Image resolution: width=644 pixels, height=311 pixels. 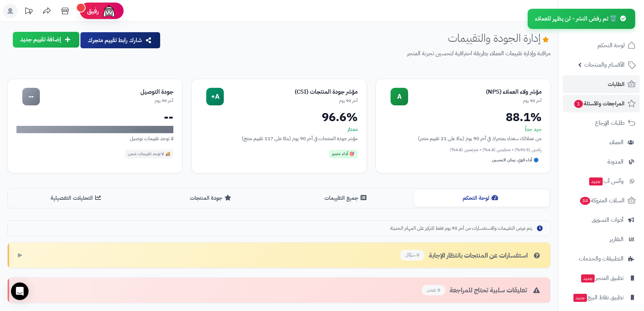 I want to click on a: أدوات التسويق, so click(x=601, y=220).